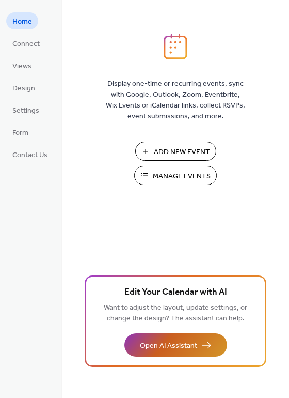 The width and height of the screenshot is (289, 398). What do you see at coordinates (20, 132) in the screenshot?
I see `a: Form` at bounding box center [20, 132].